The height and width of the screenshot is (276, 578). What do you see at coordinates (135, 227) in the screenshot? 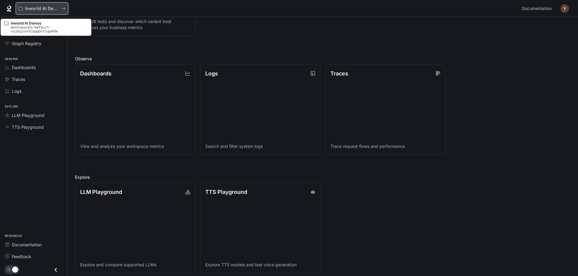
I see `a: LLM PlaygroundExplore and compare supported LLMs` at bounding box center [135, 227].